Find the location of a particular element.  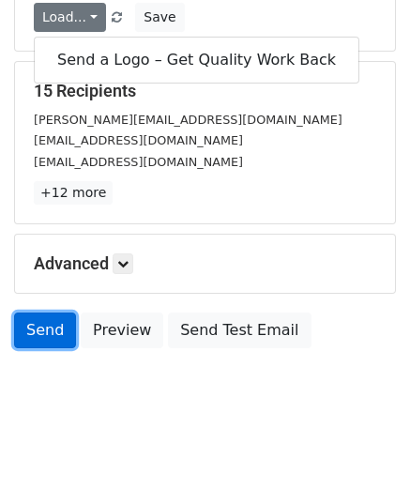

a: +12 more is located at coordinates (73, 192).